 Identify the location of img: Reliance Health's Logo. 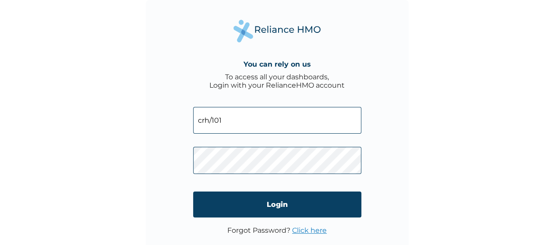
(277, 31).